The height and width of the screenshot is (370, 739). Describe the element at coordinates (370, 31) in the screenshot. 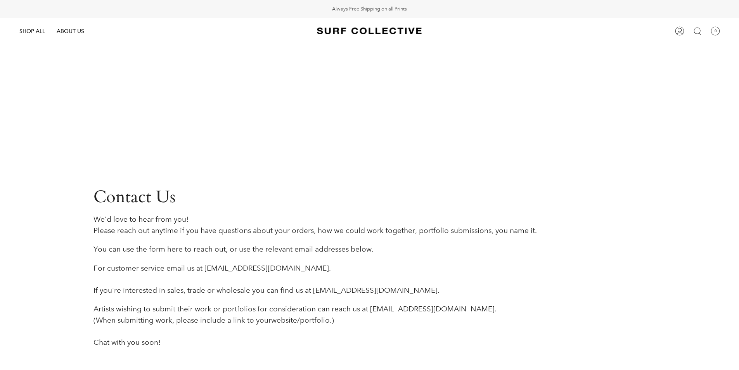

I see `img: Surf Collective` at that location.